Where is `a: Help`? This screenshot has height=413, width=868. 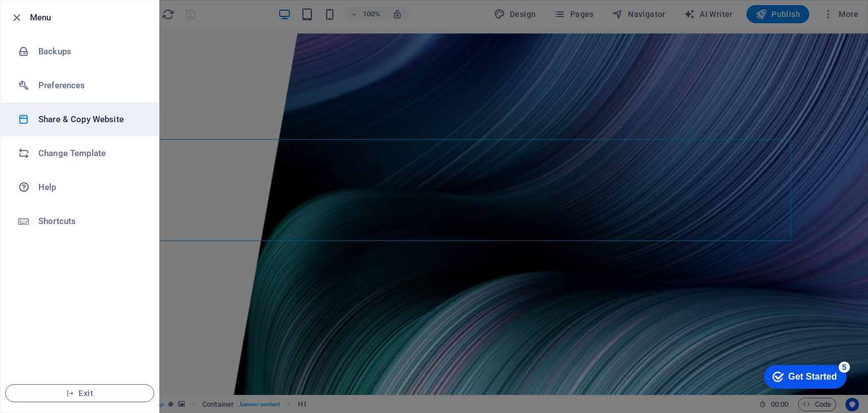
a: Help is located at coordinates (80, 187).